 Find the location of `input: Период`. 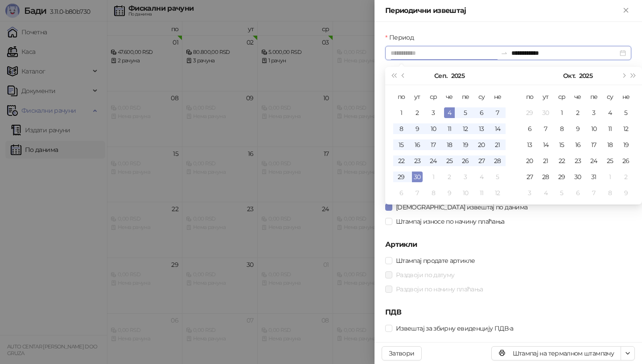

input: Период is located at coordinates (444, 53).